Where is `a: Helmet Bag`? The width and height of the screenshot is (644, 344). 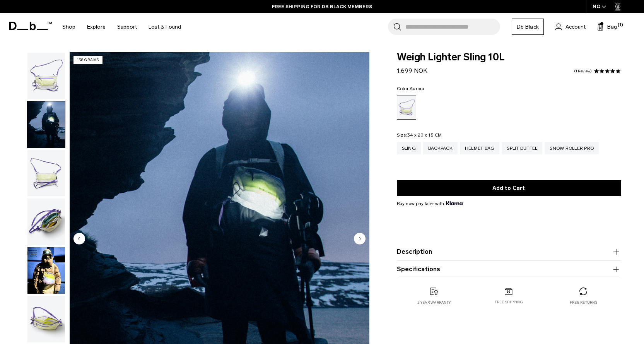
a: Helmet Bag is located at coordinates (480, 148).